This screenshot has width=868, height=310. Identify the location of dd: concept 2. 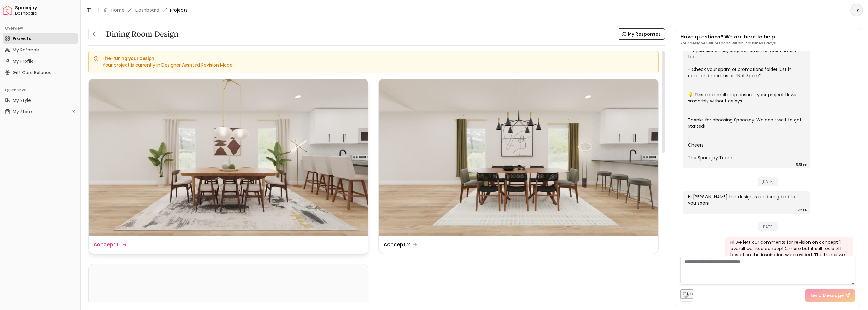
(397, 245).